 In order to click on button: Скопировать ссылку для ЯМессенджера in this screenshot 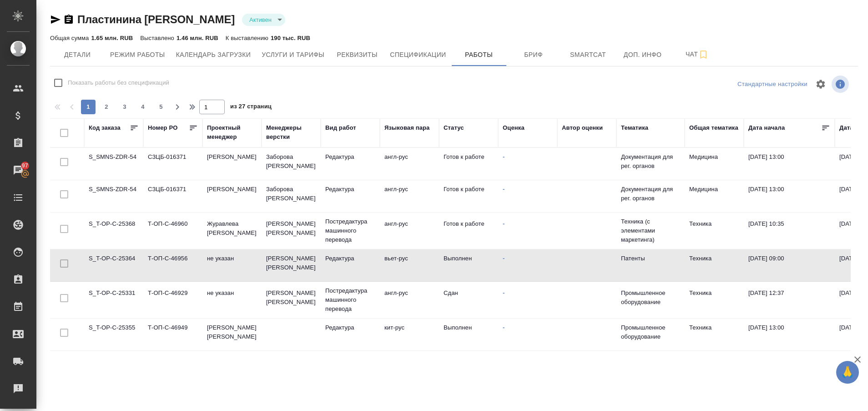, I will do `click(55, 19)`.